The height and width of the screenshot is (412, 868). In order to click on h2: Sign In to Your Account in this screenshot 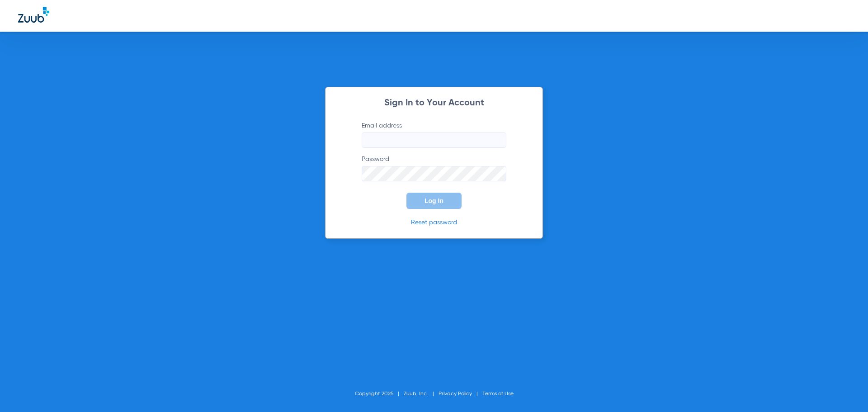, I will do `click(434, 103)`.